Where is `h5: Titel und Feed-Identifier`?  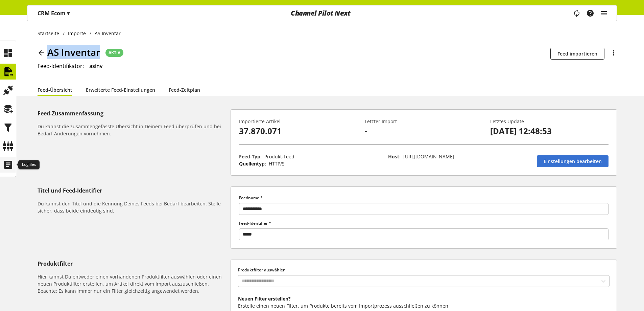
h5: Titel und Feed-Identifier is located at coordinates (133, 190).